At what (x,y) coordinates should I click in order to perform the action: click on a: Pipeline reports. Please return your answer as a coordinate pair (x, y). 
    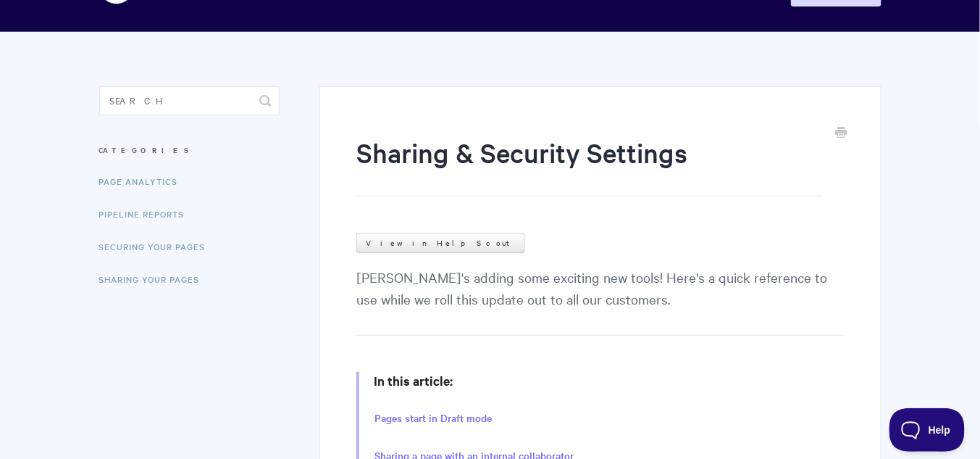
    Looking at the image, I should click on (147, 214).